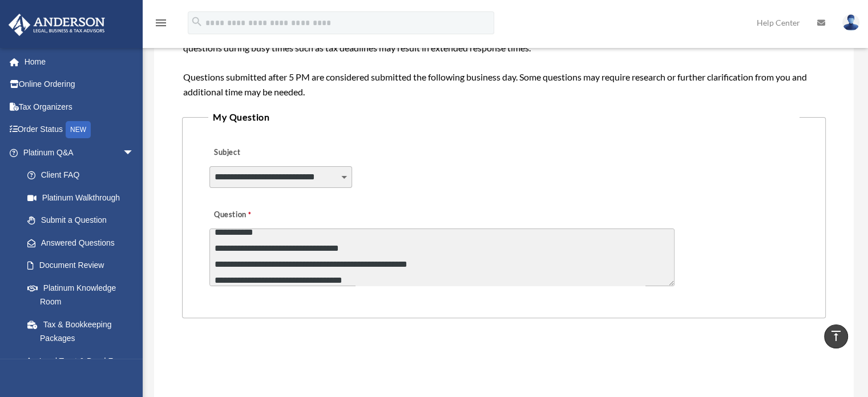  What do you see at coordinates (79, 62) in the screenshot?
I see `a: Home` at bounding box center [79, 62].